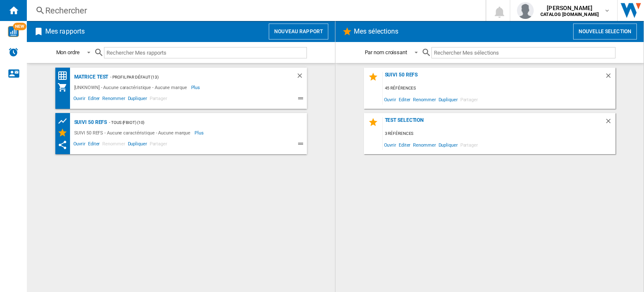  I want to click on div: 45 références, so click(499, 88).